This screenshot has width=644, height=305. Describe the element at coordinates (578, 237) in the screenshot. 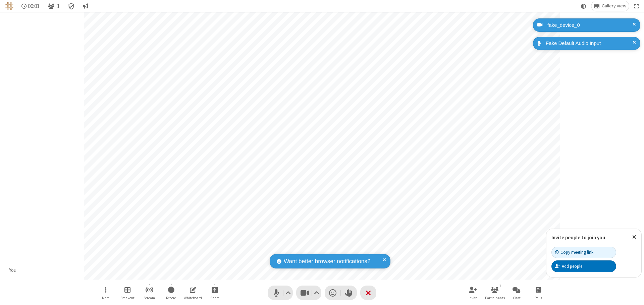

I see `label: Invite people to join you` at that location.